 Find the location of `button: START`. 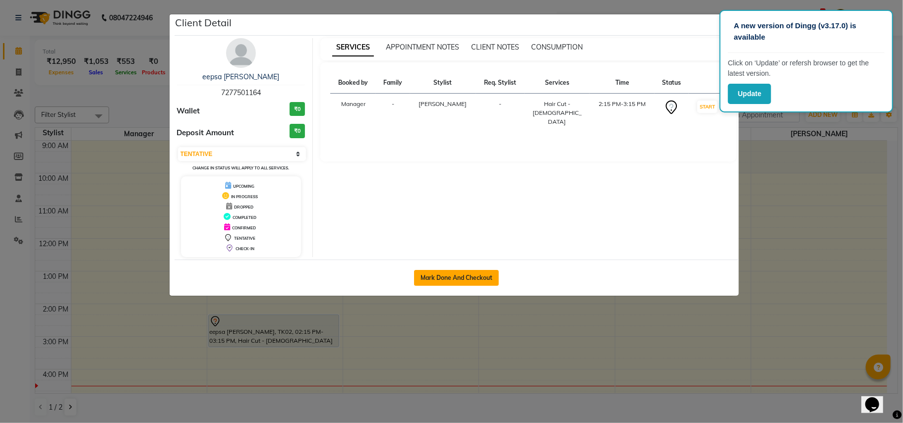

button: START is located at coordinates (707, 107).